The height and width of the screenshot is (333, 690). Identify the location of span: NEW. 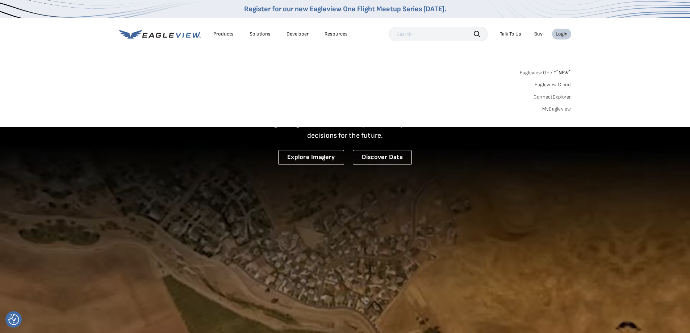
(563, 72).